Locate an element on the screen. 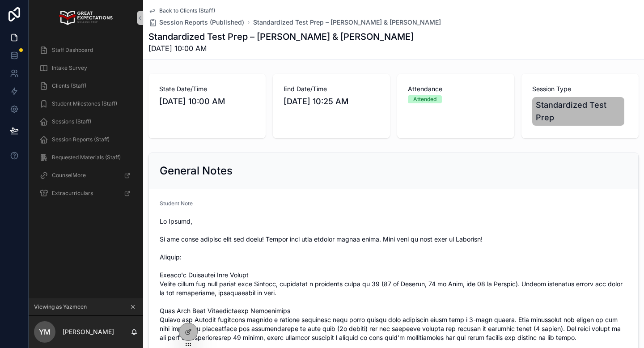 The height and width of the screenshot is (348, 644). span: Standardized Test Prep is located at coordinates (578, 112).